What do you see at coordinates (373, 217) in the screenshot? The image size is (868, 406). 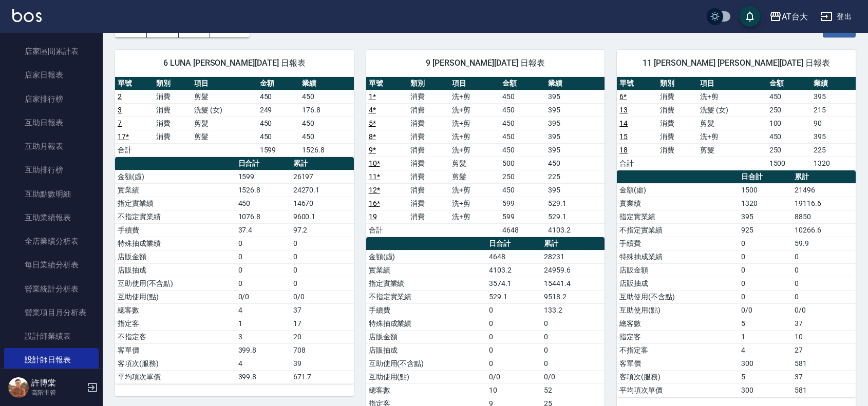 I see `a: 19` at bounding box center [373, 217].